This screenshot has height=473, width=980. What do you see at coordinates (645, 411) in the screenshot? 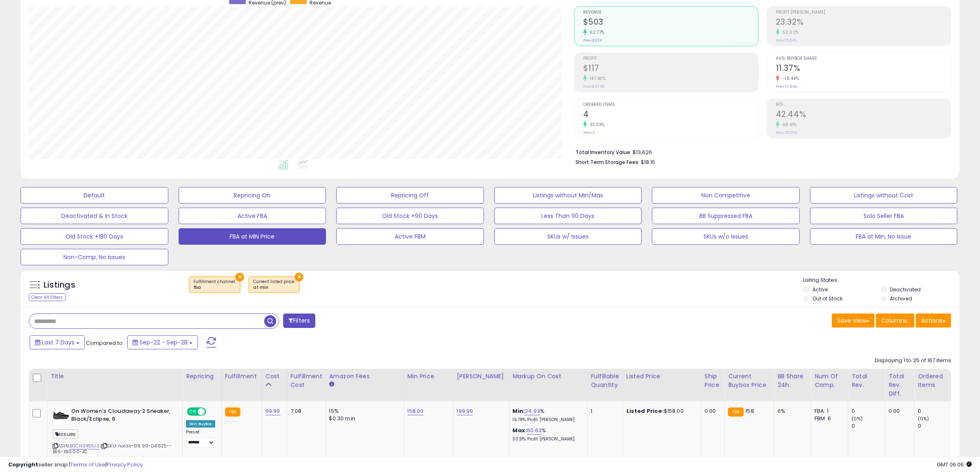
I see `b: Listed Price:` at bounding box center [645, 411].